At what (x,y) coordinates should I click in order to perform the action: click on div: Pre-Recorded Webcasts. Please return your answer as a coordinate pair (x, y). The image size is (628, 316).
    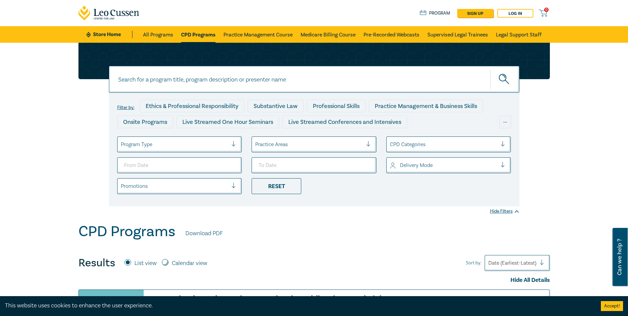
    Looking at the image, I should click on (264, 138).